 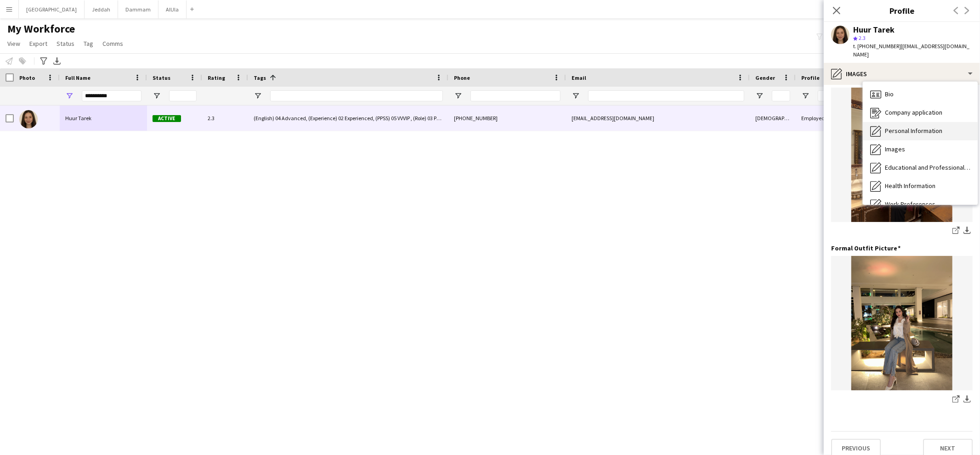 I want to click on span: Full Name, so click(x=77, y=77).